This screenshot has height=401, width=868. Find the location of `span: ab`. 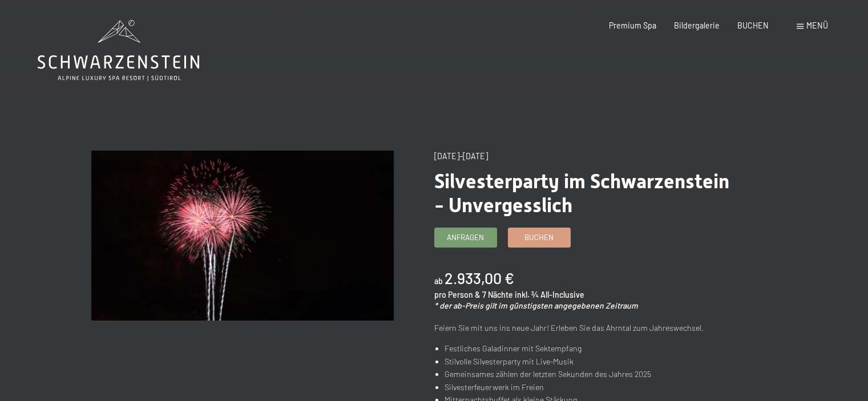

span: ab is located at coordinates (438, 281).